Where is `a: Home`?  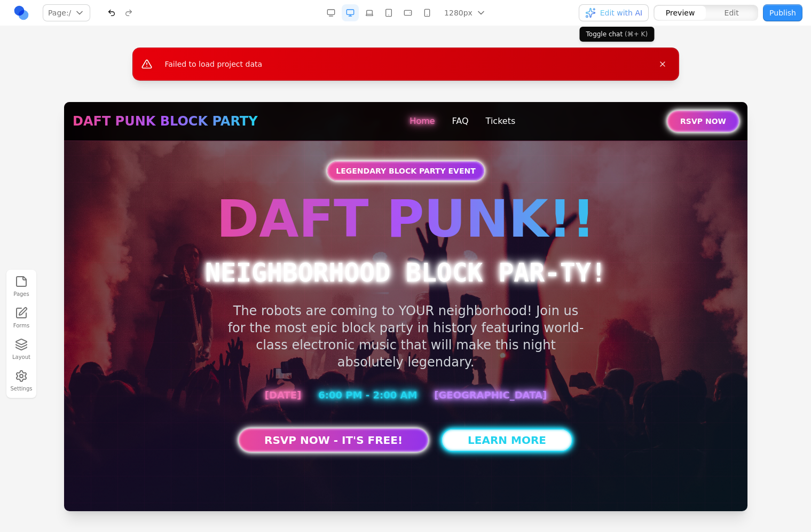 a: Home is located at coordinates (358, 20).